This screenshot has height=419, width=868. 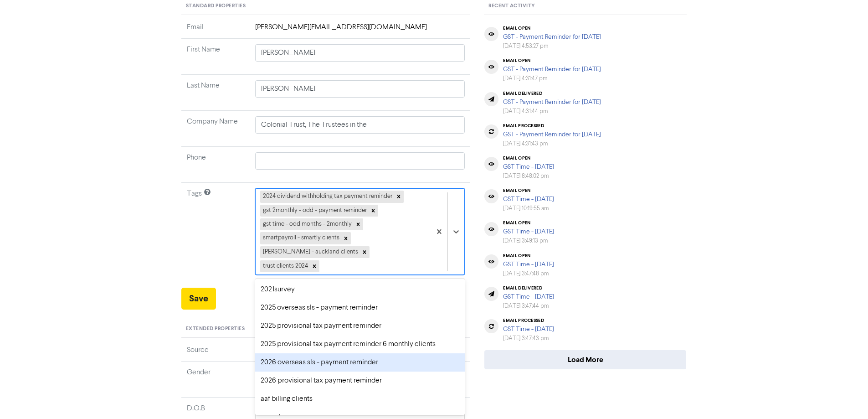 What do you see at coordinates (216, 165) in the screenshot?
I see `td: Phone` at bounding box center [216, 165].